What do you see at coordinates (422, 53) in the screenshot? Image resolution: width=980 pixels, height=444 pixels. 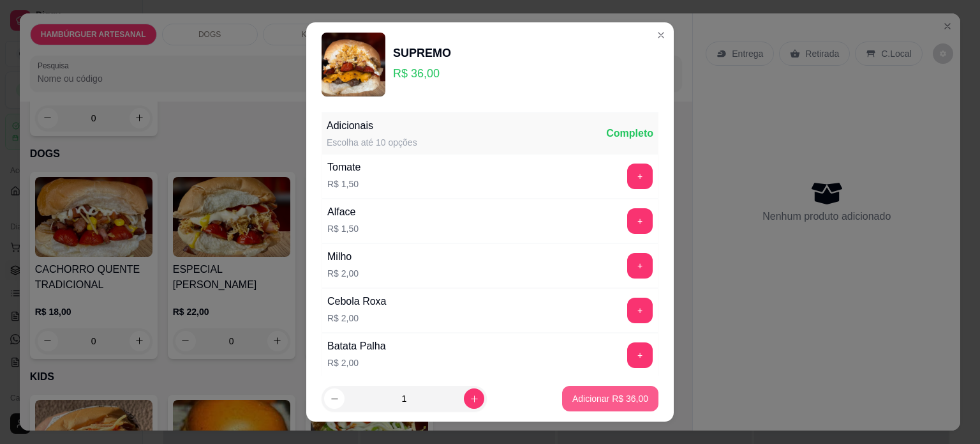 I see `div: SUPREMO` at bounding box center [422, 53].